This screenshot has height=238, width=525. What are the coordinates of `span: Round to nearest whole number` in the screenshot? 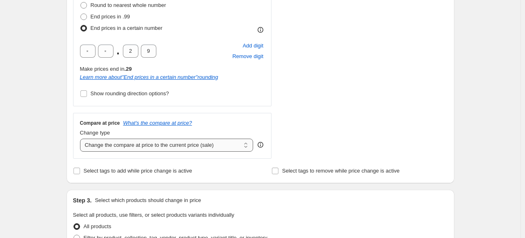 It's located at (128, 5).